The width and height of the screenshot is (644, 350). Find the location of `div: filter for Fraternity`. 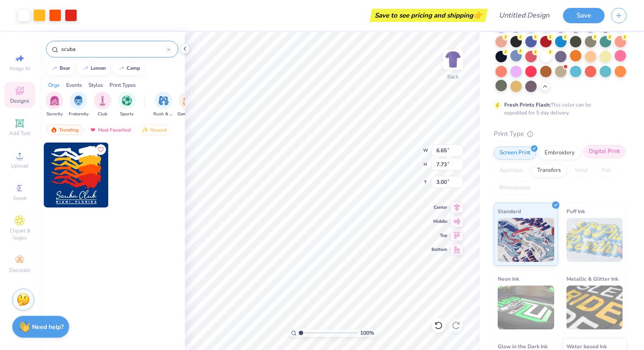

div: filter for Fraternity is located at coordinates (78, 104).